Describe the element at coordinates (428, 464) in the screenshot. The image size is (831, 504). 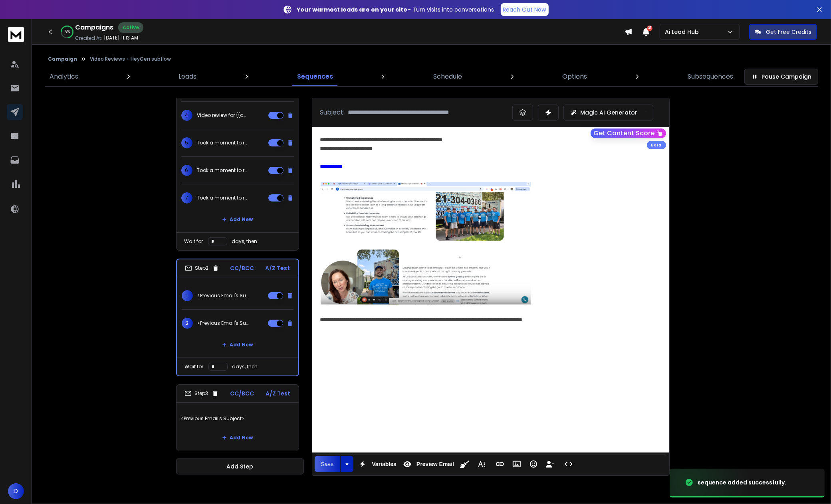
I see `button: Preview Email` at that location.